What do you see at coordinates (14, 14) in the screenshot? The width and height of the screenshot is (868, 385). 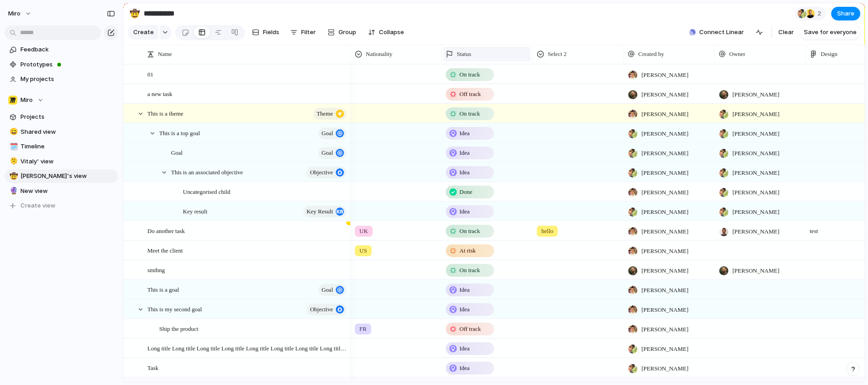 I see `span: miro` at bounding box center [14, 14].